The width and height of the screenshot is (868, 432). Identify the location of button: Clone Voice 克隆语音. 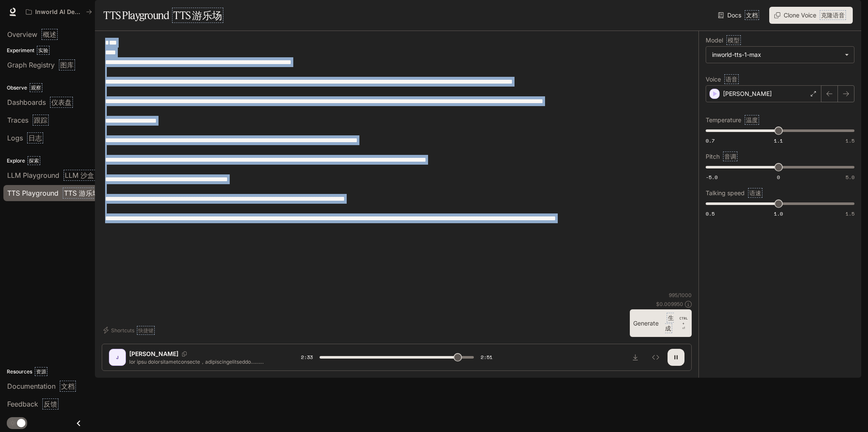
(811, 15).